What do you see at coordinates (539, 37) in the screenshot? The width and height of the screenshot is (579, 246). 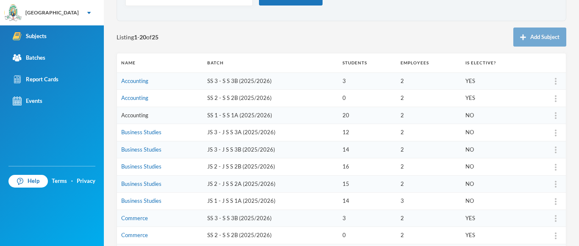 I see `button: Add Subject` at bounding box center [539, 37].